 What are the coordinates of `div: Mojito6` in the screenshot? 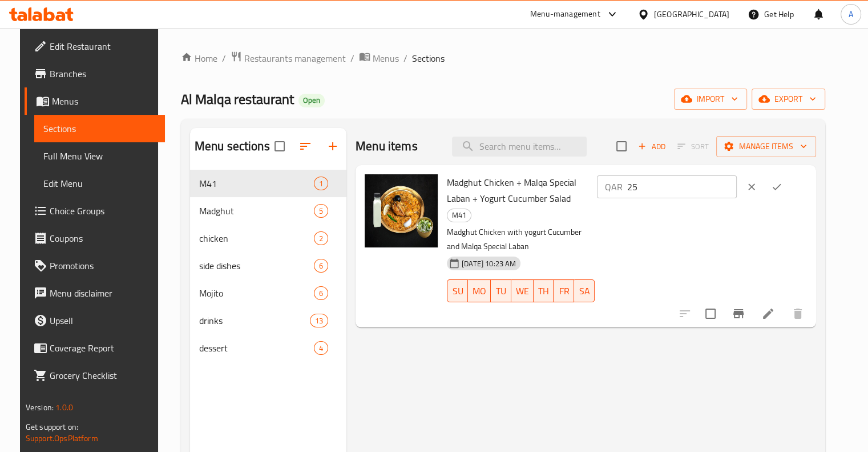 It's located at (268, 293).